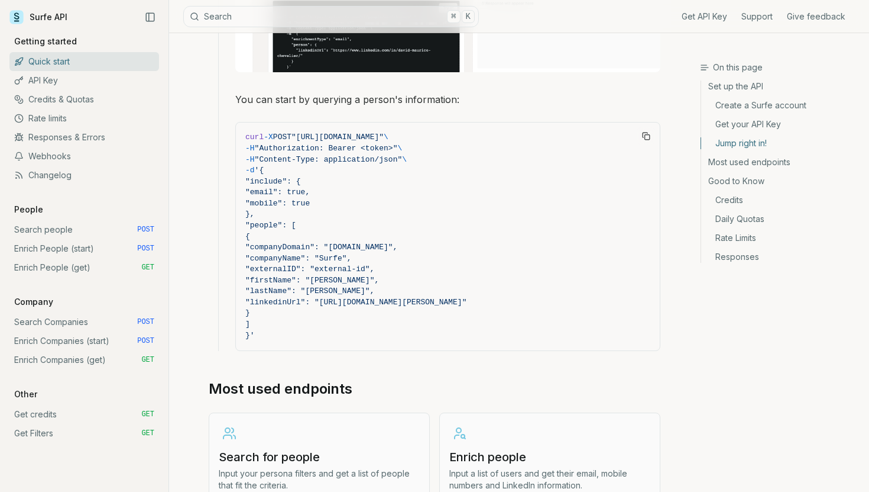  What do you see at coordinates (757, 17) in the screenshot?
I see `a: Support` at bounding box center [757, 17].